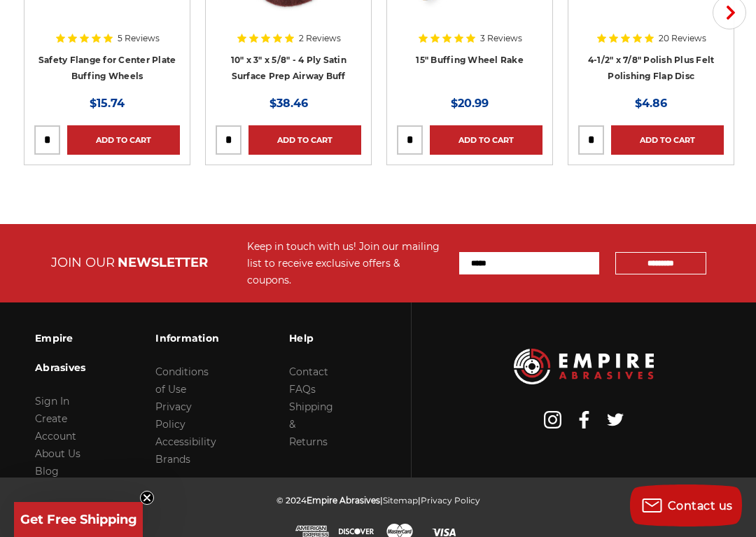 The image size is (756, 537). What do you see at coordinates (501, 39) in the screenshot?
I see `span: 3 Reviews` at bounding box center [501, 39].